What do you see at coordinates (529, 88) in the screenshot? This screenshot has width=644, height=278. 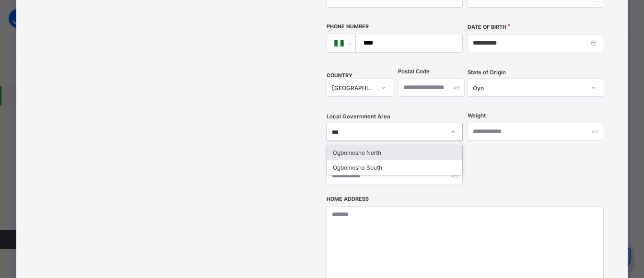 I see `div: Oyo` at bounding box center [529, 88].